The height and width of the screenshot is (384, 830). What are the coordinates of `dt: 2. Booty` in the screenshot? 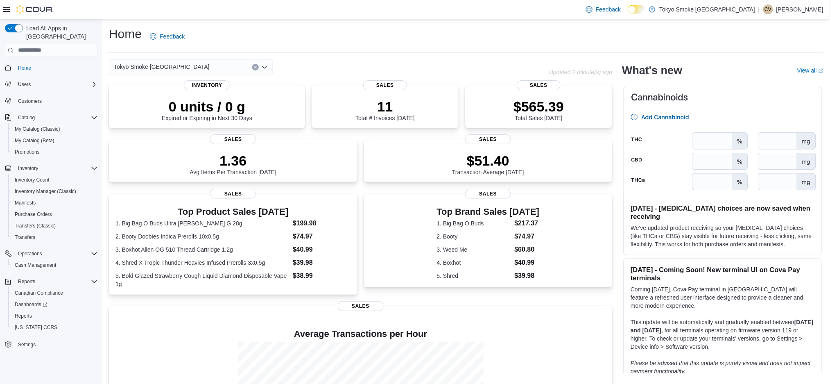 It's located at (474, 236).